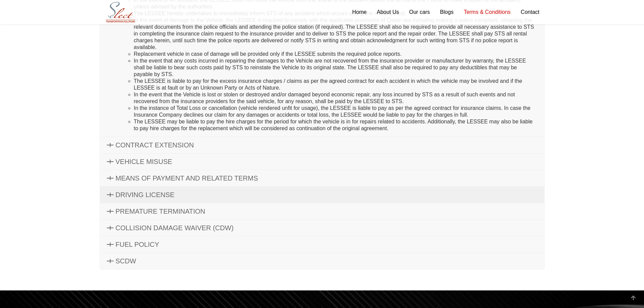 The height and width of the screenshot is (308, 644). What do you see at coordinates (322, 228) in the screenshot?
I see `a: COLLISION DAMAGE WAIVER (CDW)` at bounding box center [322, 228].